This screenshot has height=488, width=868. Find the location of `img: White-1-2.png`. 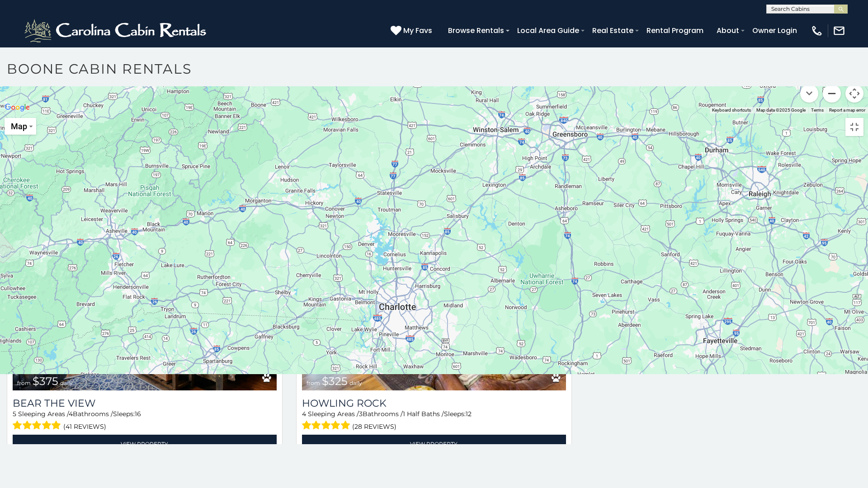

img: White-1-2.png is located at coordinates (116, 31).